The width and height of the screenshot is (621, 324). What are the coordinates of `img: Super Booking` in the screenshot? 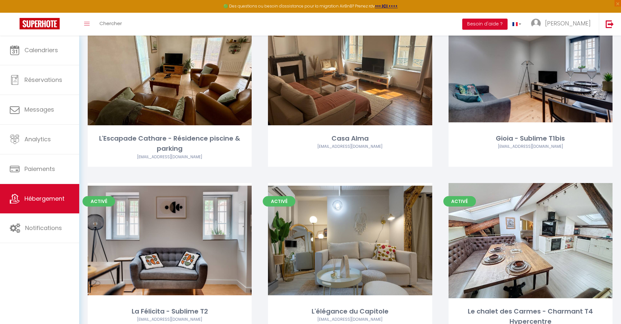 It's located at (39, 23).